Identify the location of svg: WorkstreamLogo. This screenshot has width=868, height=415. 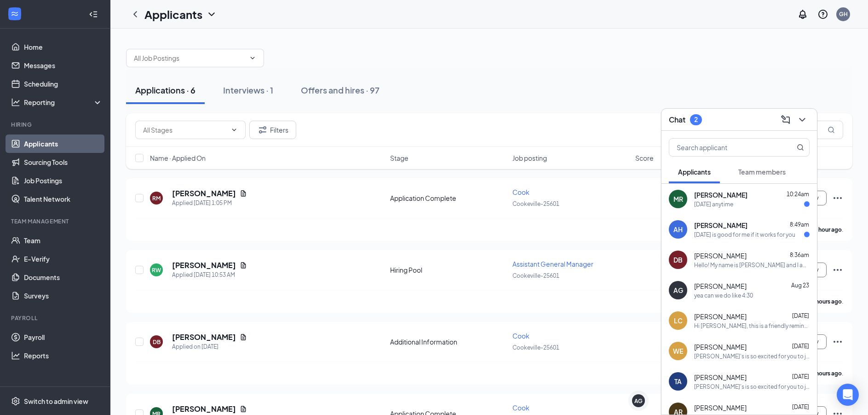
(15, 14).